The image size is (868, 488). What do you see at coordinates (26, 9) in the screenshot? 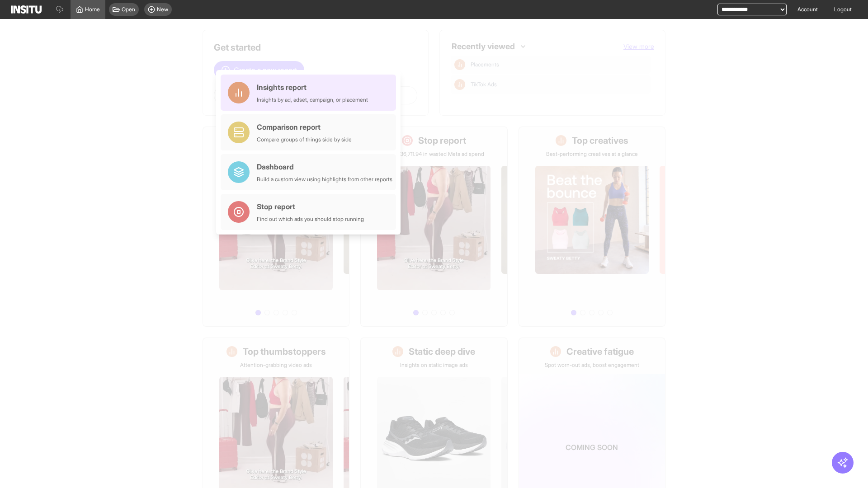
I see `img: Logo` at bounding box center [26, 9].